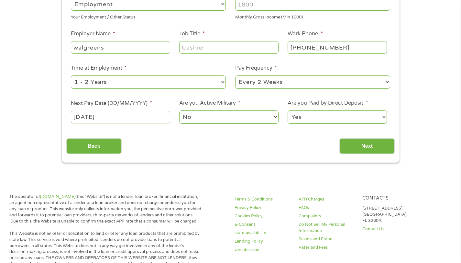  Describe the element at coordinates (120, 47) in the screenshot. I see `input: Walmart` at that location.